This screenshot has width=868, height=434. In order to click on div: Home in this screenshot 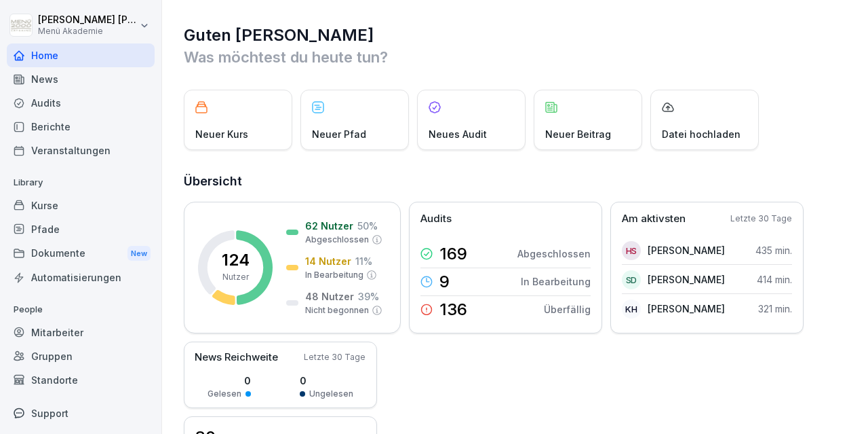, I will do `click(81, 55)`.